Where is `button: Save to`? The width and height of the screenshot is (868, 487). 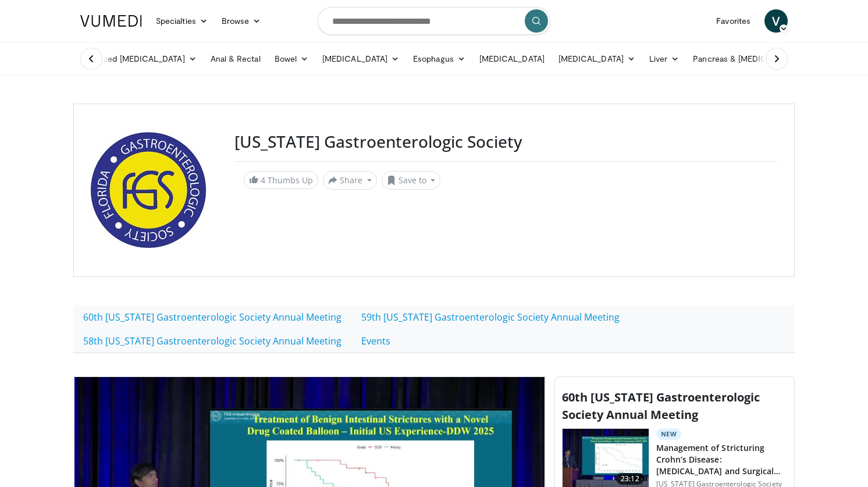
button: Save to is located at coordinates (411, 181).